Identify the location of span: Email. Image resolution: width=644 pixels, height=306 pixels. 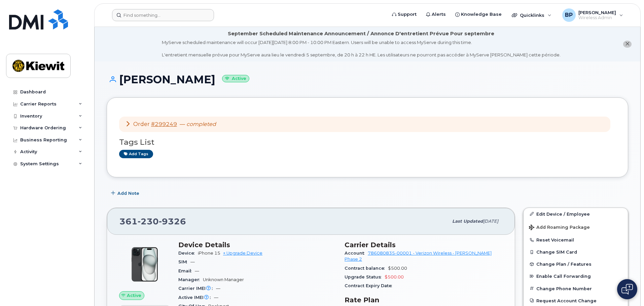
(186, 271).